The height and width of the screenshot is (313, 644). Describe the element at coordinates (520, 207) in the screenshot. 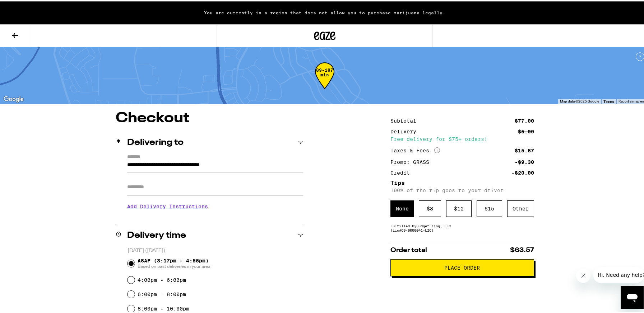

I see `div: Other` at that location.